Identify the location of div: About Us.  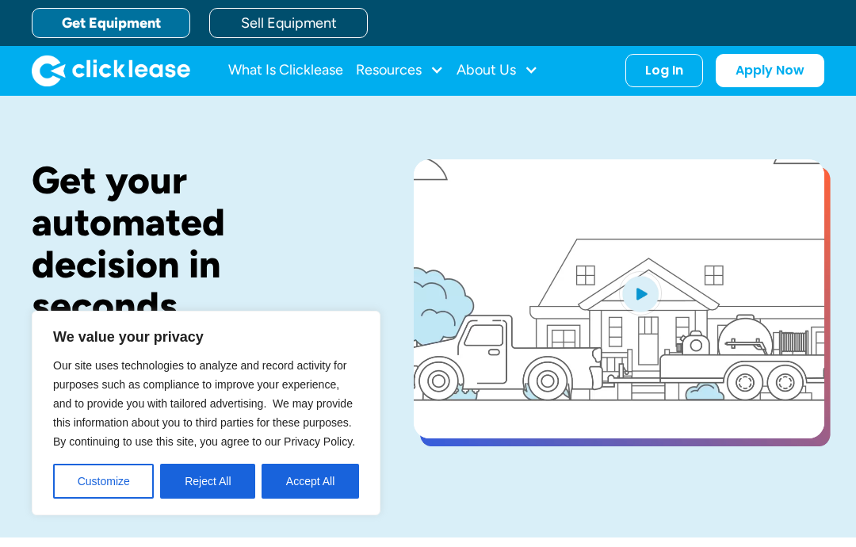
(497, 71).